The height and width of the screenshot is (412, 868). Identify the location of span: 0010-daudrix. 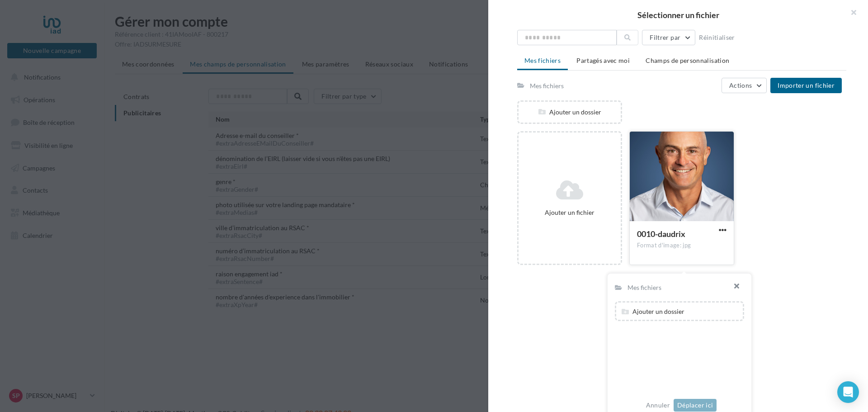
(661, 234).